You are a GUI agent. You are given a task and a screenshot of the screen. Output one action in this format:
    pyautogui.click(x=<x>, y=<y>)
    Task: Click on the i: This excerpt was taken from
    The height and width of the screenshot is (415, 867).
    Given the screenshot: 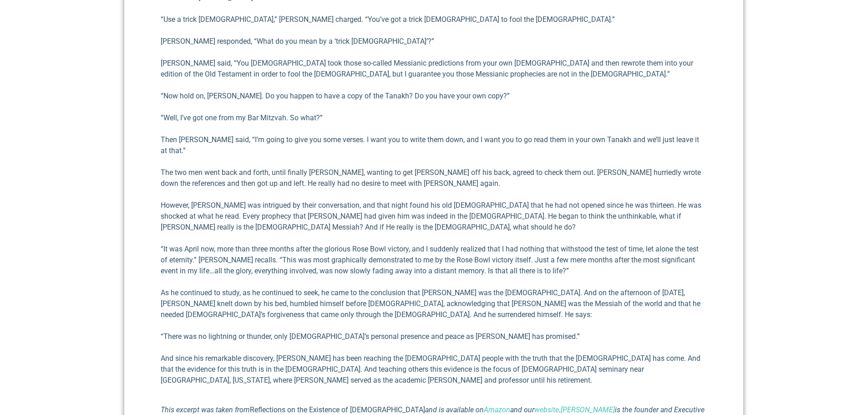 What is the action you would take?
    pyautogui.click(x=205, y=409)
    